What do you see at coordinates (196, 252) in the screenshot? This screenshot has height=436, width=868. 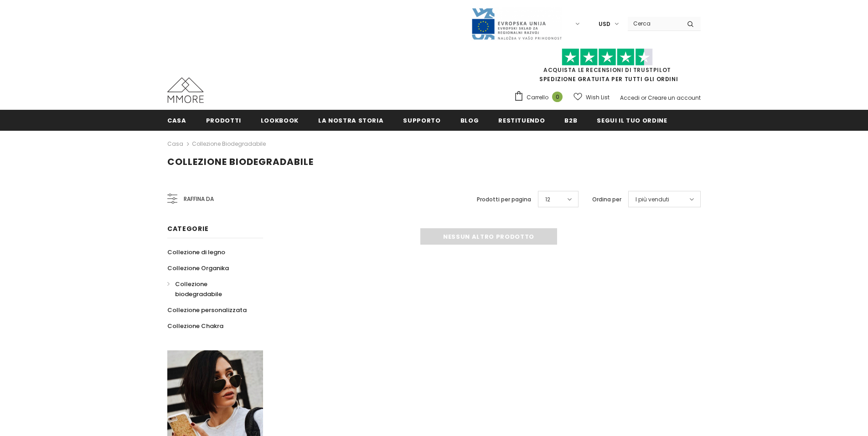 I see `a: Collezione di legno` at bounding box center [196, 252].